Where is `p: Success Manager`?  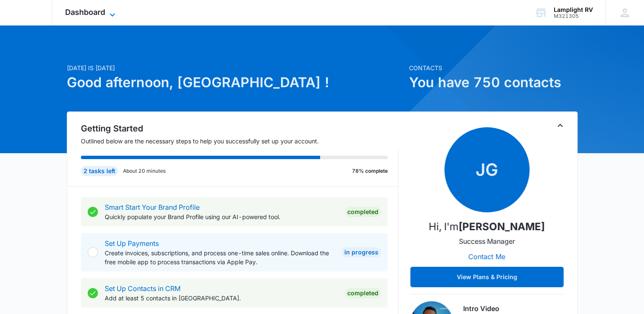
p: Success Manager is located at coordinates (487, 241).